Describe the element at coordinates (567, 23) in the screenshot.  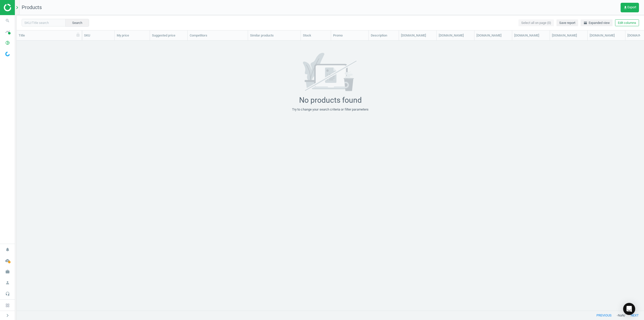
I see `button: Save report` at that location.